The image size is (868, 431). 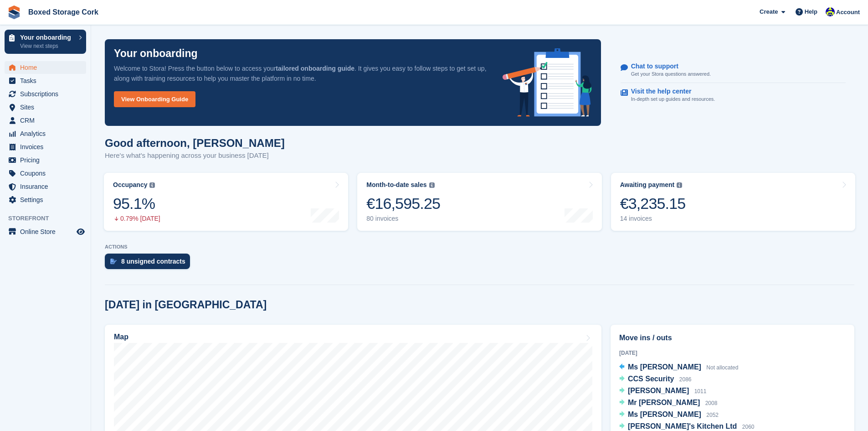 What do you see at coordinates (748, 426) in the screenshot?
I see `span: 2060` at bounding box center [748, 426].